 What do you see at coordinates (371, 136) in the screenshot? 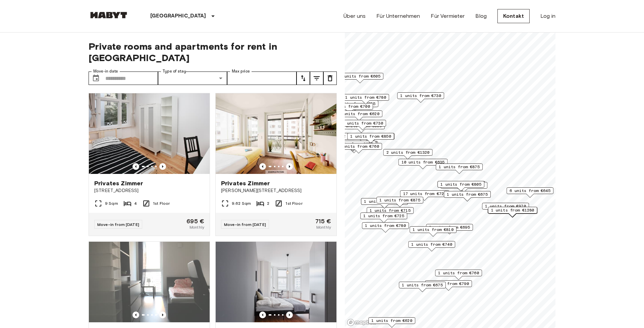
I see `span: 1 units from €850` at bounding box center [371, 136].